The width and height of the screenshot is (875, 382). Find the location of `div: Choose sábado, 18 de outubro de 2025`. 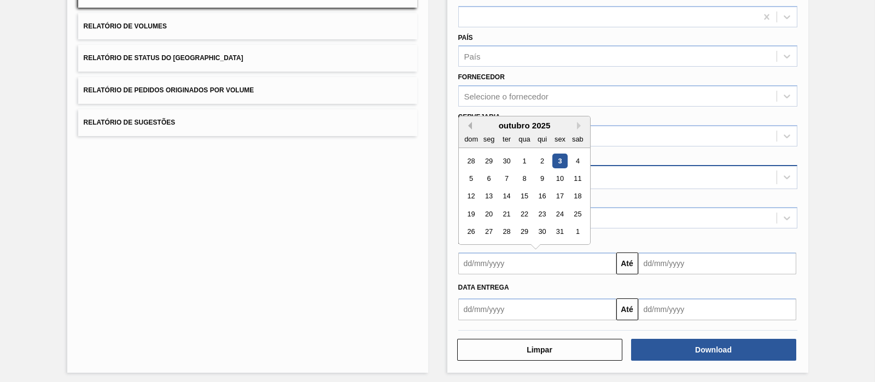

div: Choose sábado, 18 de outubro de 2025 is located at coordinates (577, 196).